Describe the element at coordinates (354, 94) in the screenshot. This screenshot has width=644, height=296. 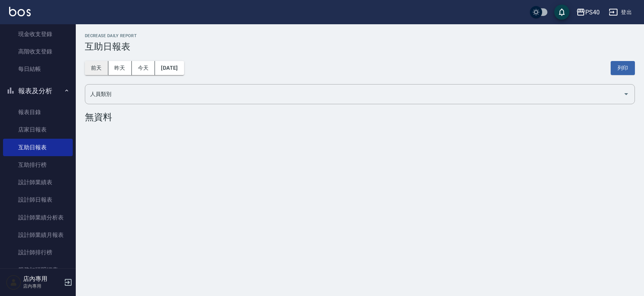
I see `input: 人員名稱` at that location.